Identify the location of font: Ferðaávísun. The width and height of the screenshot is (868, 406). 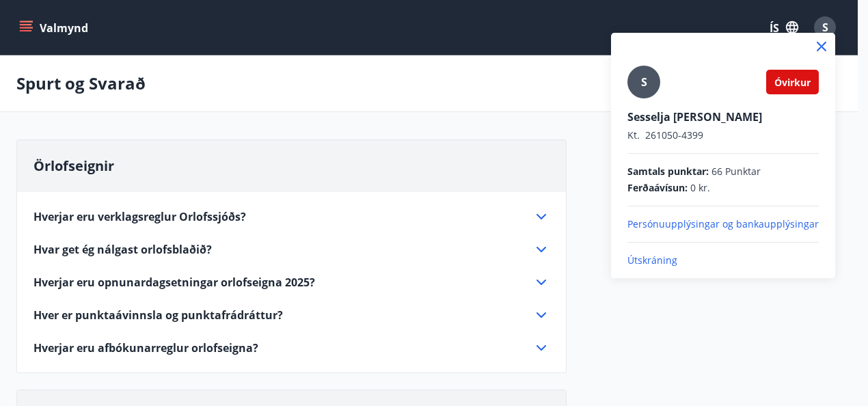
(656, 187).